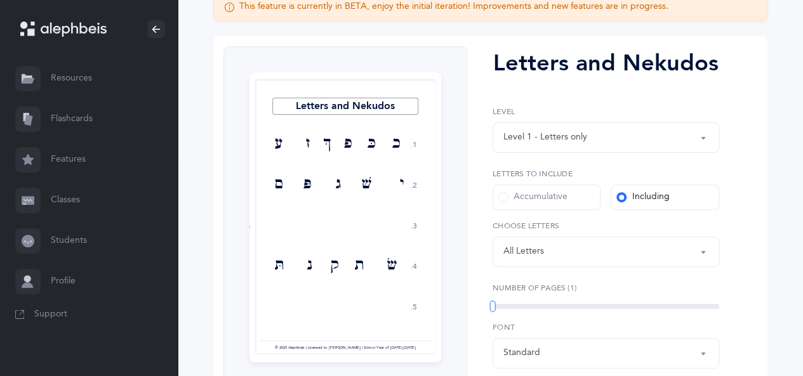 The height and width of the screenshot is (376, 803). I want to click on label: Font, so click(605, 327).